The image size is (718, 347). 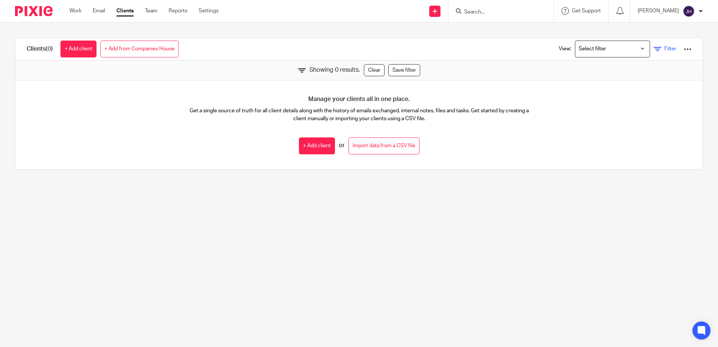 What do you see at coordinates (40, 49) in the screenshot?
I see `h1: Clients` at bounding box center [40, 49].